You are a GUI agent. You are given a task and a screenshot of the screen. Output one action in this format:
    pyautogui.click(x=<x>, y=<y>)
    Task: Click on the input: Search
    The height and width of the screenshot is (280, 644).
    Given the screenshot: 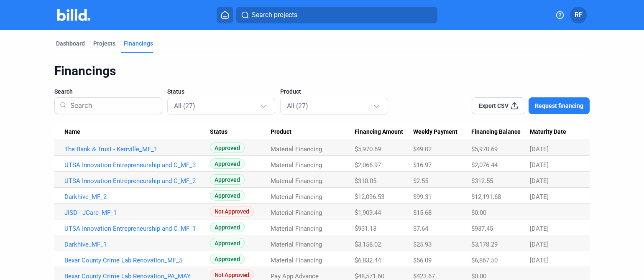 What is the action you would take?
    pyautogui.click(x=112, y=106)
    